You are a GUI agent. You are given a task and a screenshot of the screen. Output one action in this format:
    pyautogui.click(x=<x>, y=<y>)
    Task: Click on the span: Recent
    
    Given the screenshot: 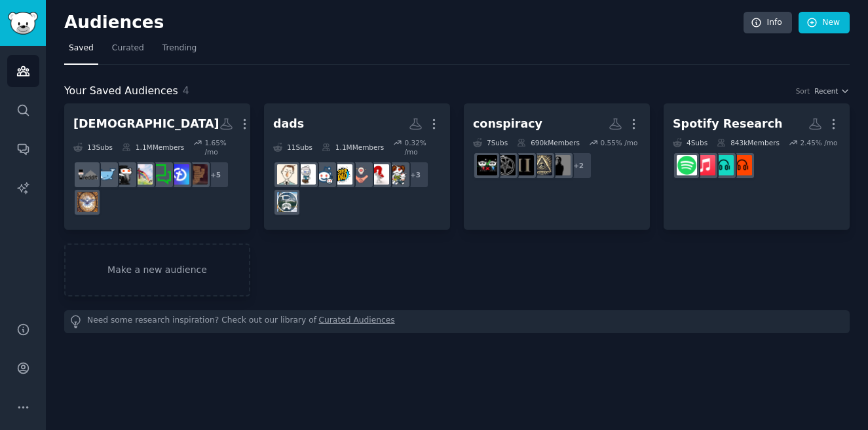 What is the action you would take?
    pyautogui.click(x=826, y=91)
    